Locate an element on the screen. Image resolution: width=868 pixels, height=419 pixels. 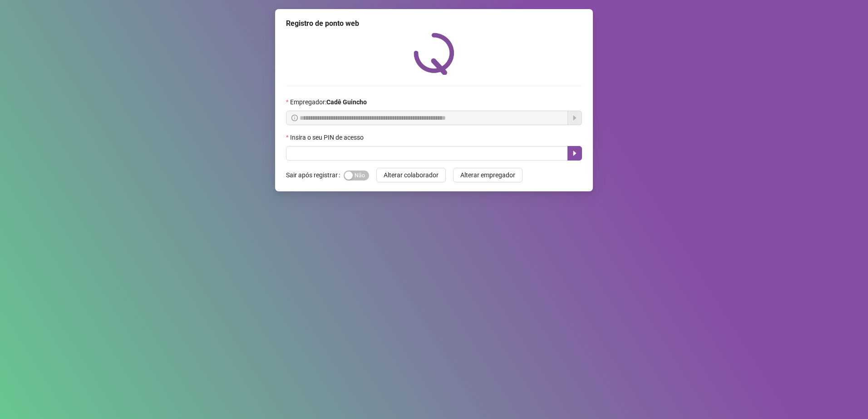
button: Alterar colaborador is located at coordinates (411, 175).